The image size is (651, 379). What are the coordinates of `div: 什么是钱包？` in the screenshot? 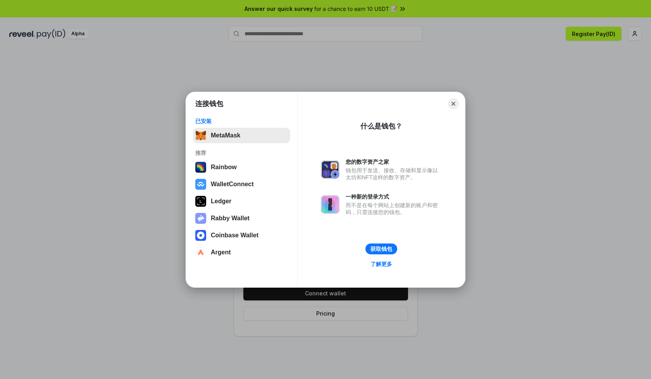 It's located at (381, 126).